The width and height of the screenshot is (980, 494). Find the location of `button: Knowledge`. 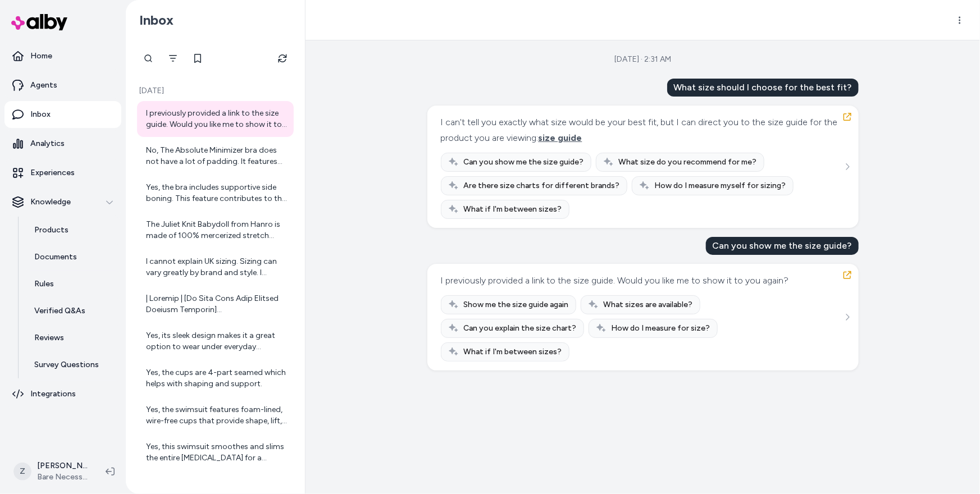

button: Knowledge is located at coordinates (63, 202).